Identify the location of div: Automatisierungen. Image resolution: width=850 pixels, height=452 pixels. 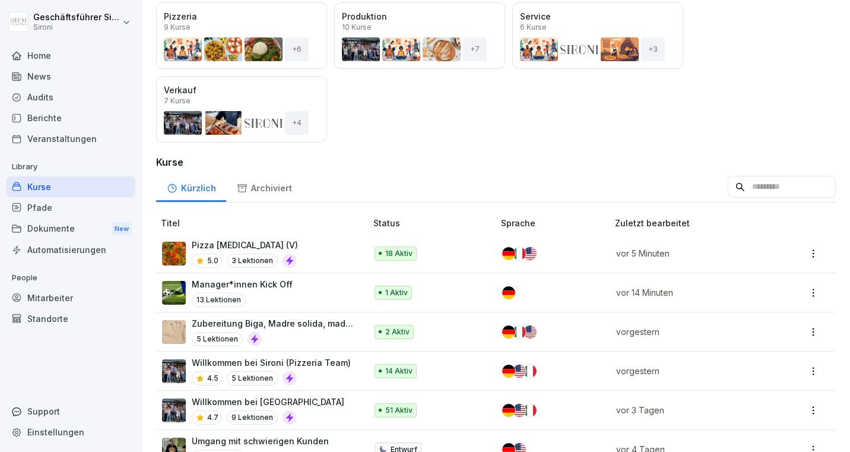
(71, 249).